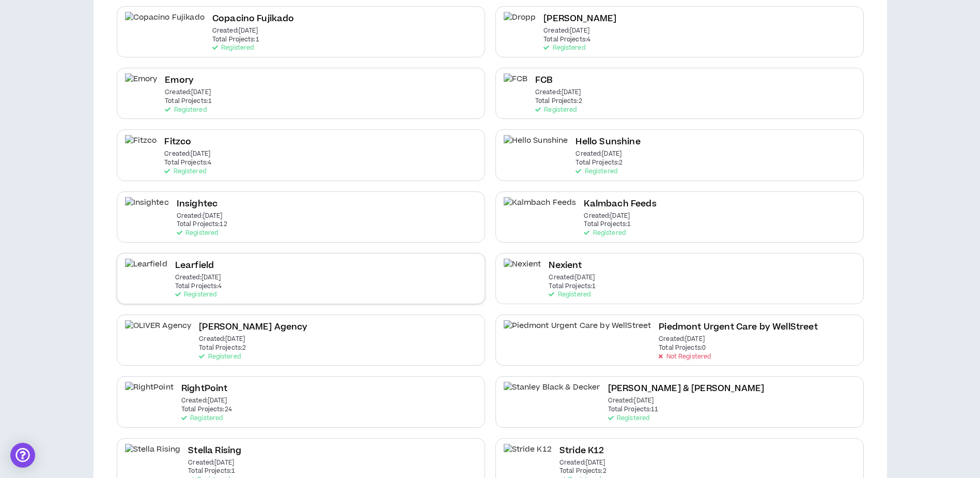  Describe the element at coordinates (207, 410) in the screenshot. I see `p: Total Projects: 24` at that location.